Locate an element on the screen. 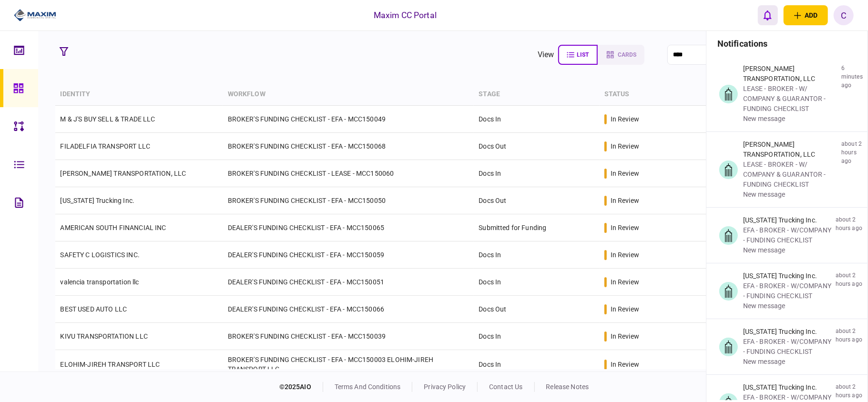 This screenshot has height=402, width=868. a: valencia transportation llc is located at coordinates (99, 282).